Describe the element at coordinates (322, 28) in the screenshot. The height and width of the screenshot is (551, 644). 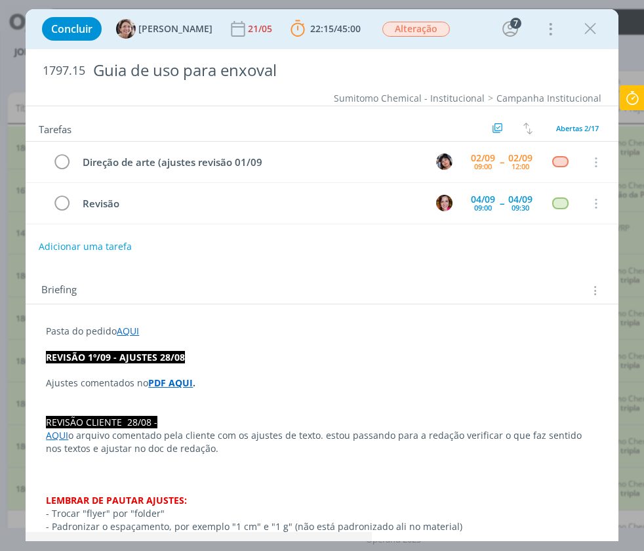
I see `span: 22:15` at that location.